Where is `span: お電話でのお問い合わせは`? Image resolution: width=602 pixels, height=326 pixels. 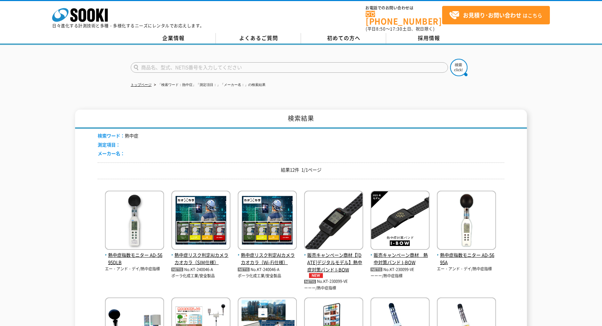
span: お電話でのお問い合わせは is located at coordinates (404, 8).